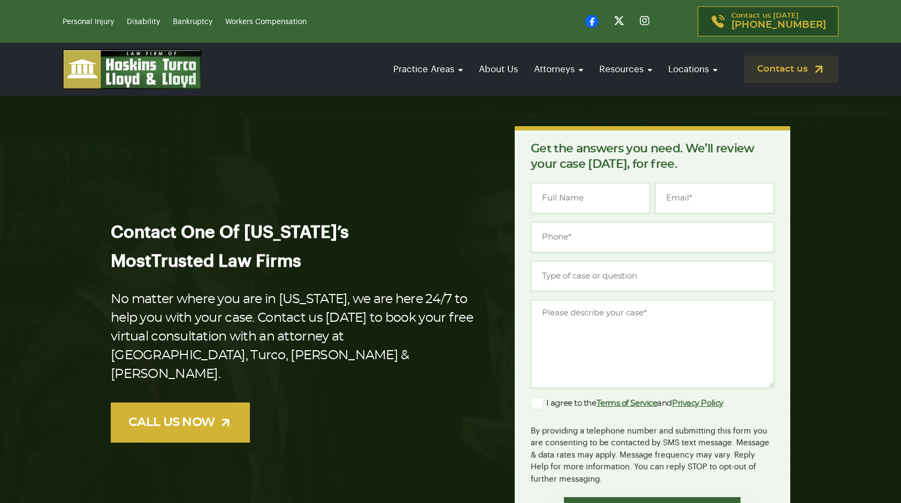 This screenshot has width=901, height=503. What do you see at coordinates (652, 452) in the screenshot?
I see `div: By providing a telephone number and submitting this form you are consenting to be contacted by SM...` at bounding box center [652, 452].